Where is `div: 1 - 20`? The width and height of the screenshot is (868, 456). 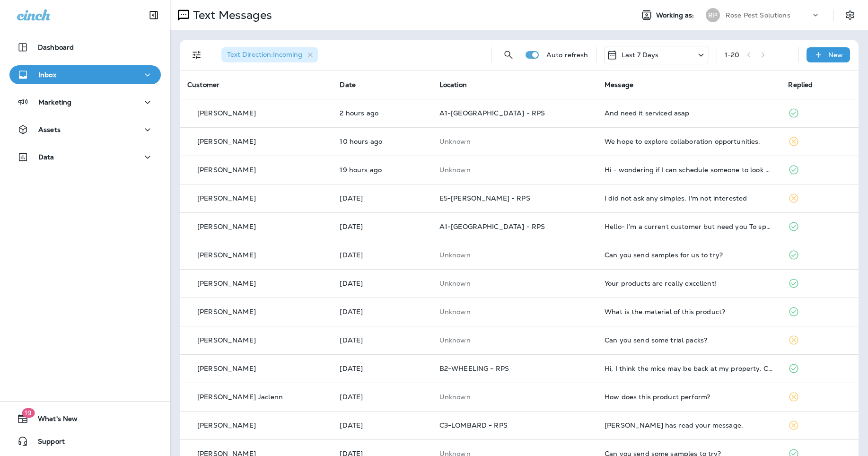
div: 1 - 20 is located at coordinates (732, 55).